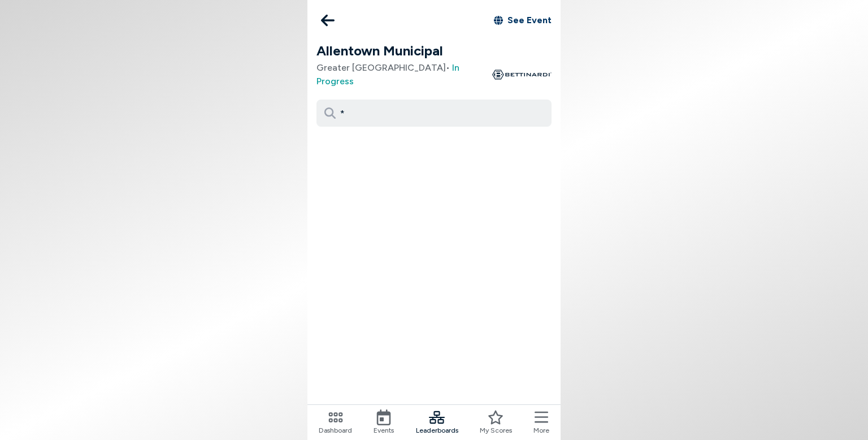 Image resolution: width=868 pixels, height=440 pixels. Describe the element at coordinates (496, 423) in the screenshot. I see `a: My Scores` at that location.